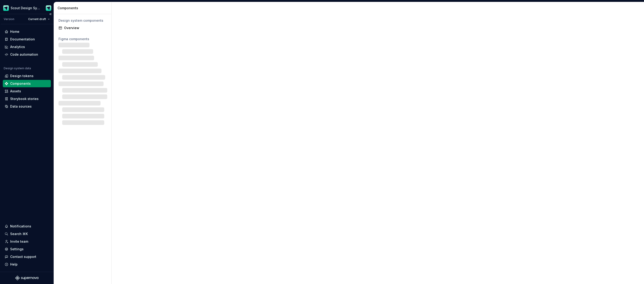 The image size is (644, 284). I want to click on a: Invite team, so click(27, 242).